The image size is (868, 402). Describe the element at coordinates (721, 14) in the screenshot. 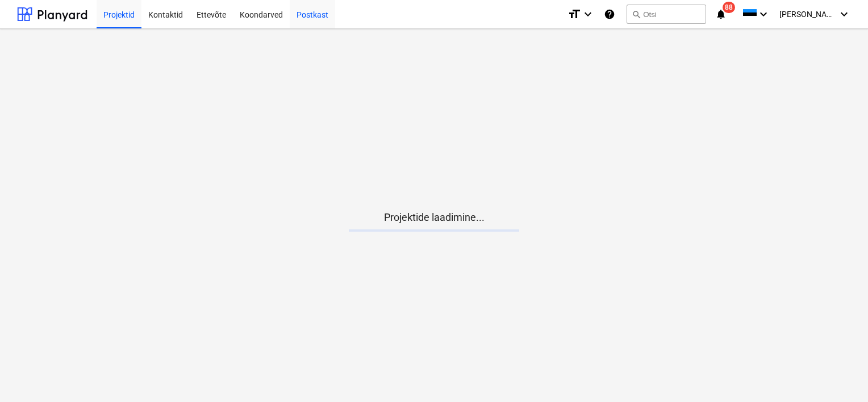

I see `i: notifications` at that location.